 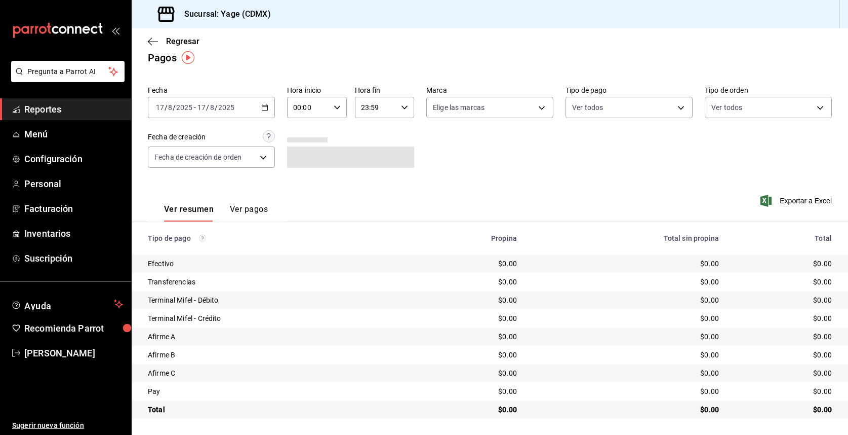 I want to click on div: Terminal Mifel - Crédito, so click(x=273, y=318).